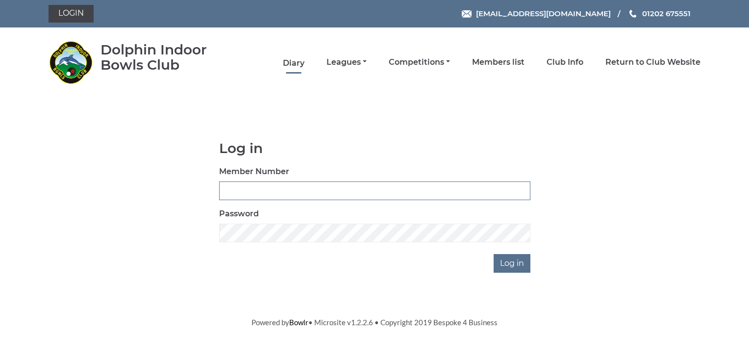 Image resolution: width=749 pixels, height=362 pixels. I want to click on img: Dolphin Indoor Bowls Club, so click(71, 62).